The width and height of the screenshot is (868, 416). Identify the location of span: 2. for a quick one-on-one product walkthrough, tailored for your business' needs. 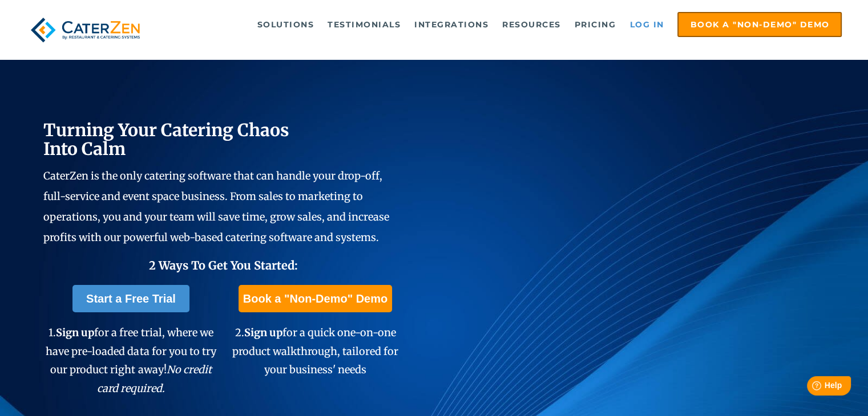
(315, 351).